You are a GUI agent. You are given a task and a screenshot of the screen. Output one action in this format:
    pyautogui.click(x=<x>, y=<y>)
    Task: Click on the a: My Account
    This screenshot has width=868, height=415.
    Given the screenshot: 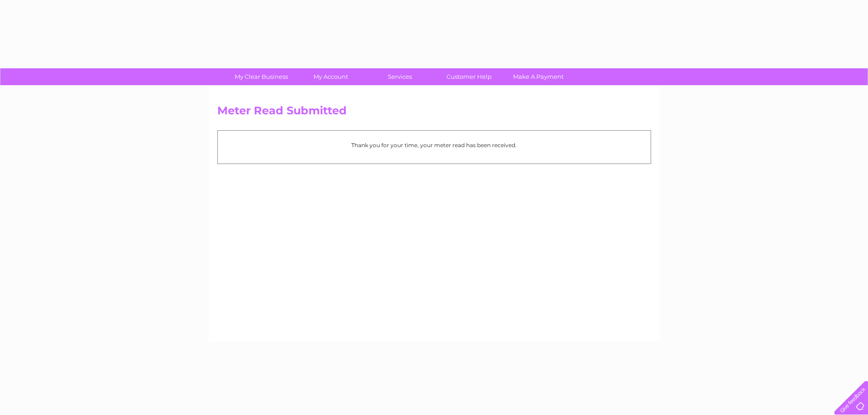 What is the action you would take?
    pyautogui.click(x=330, y=76)
    